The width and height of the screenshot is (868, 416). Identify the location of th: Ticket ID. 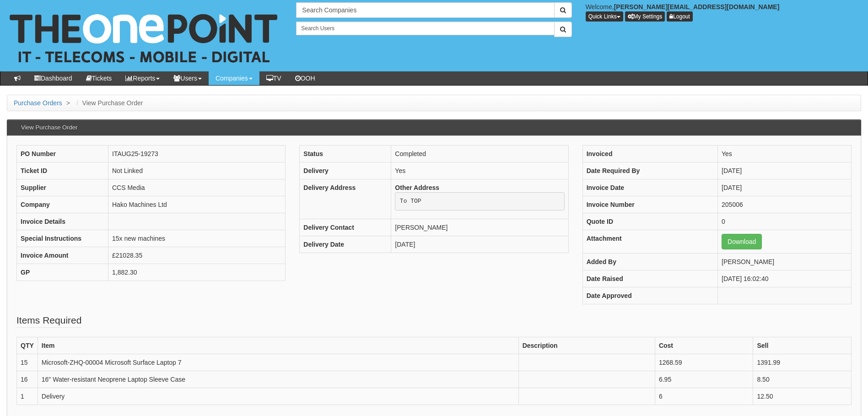
(63, 171).